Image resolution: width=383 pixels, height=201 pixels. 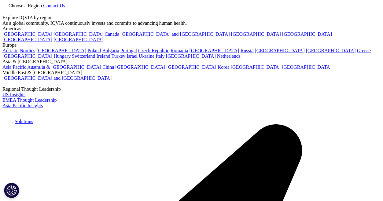 What do you see at coordinates (191, 45) in the screenshot?
I see `div: Europe` at bounding box center [191, 45].